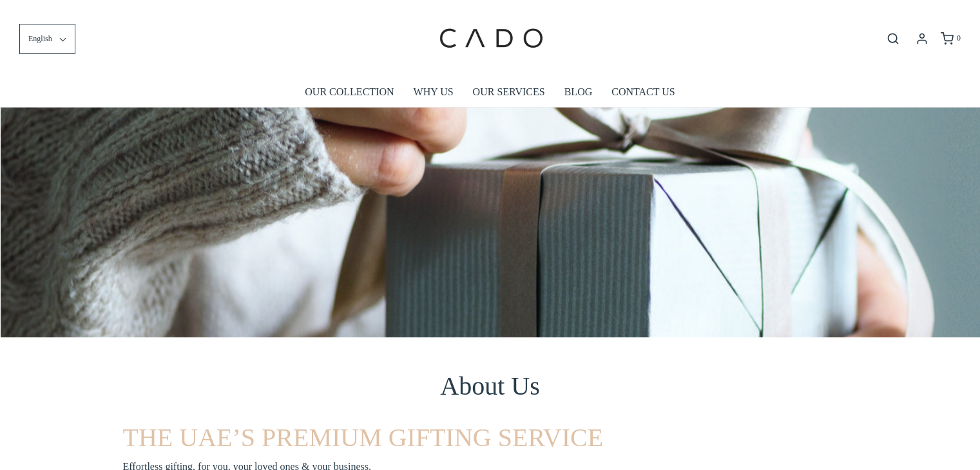  I want to click on span: English, so click(40, 38).